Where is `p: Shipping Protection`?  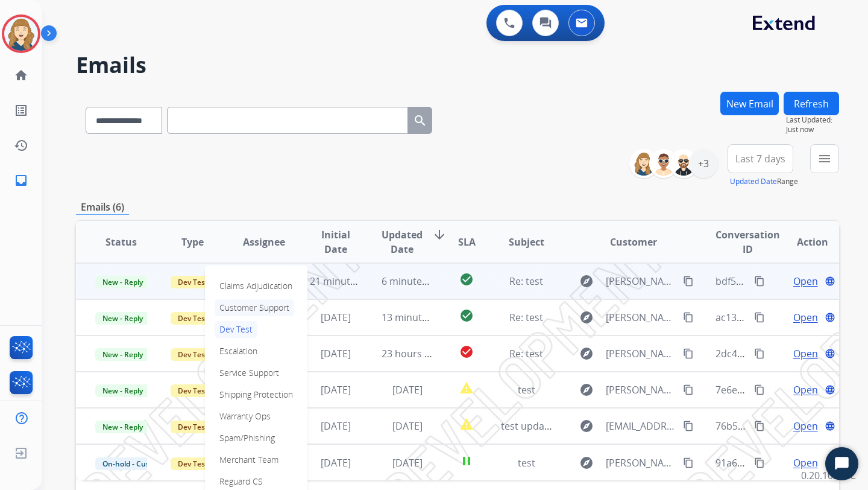
p: Shipping Protection is located at coordinates (256, 395).